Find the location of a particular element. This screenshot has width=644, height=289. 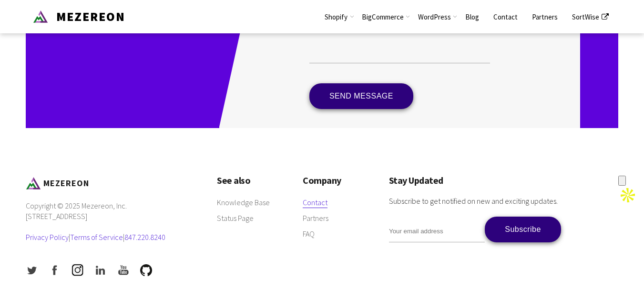

img: Github is located at coordinates (146, 270).